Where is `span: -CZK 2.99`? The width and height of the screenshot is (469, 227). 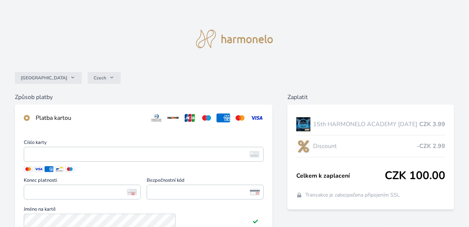
span: -CZK 2.99 is located at coordinates (431, 146).